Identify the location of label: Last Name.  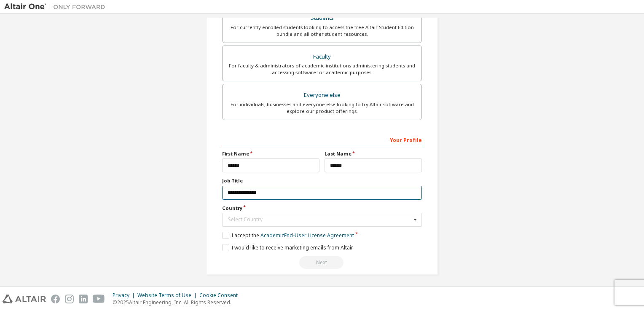
(373, 154).